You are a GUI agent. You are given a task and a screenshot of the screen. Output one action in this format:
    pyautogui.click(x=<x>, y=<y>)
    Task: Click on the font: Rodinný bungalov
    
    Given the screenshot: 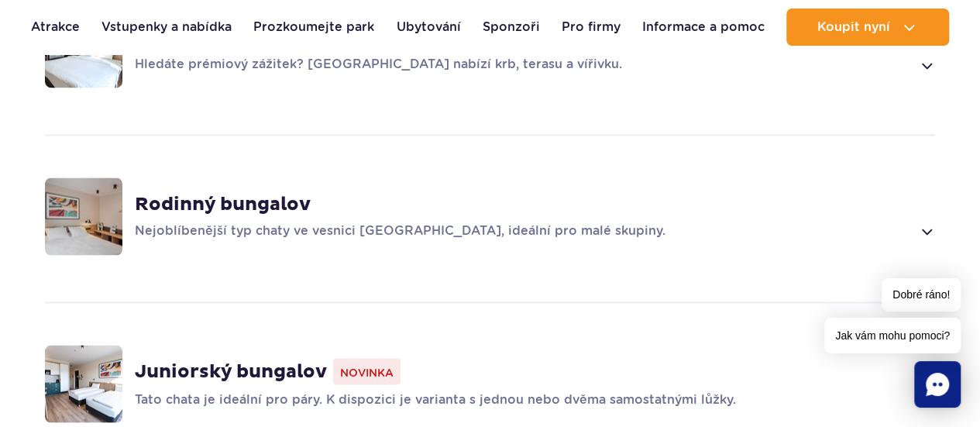 What is the action you would take?
    pyautogui.click(x=222, y=204)
    